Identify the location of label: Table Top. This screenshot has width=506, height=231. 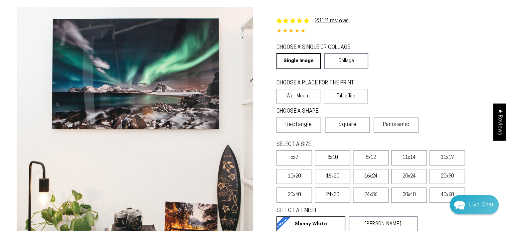
(345, 96).